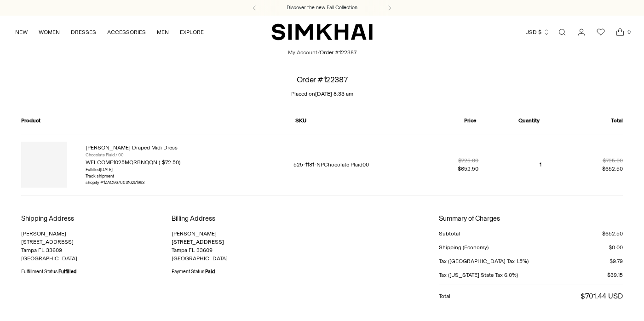  What do you see at coordinates (322, 94) in the screenshot?
I see `p: Placed on` at bounding box center [322, 94].